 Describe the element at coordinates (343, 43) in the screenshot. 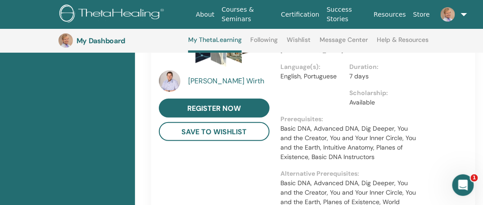

I see `a: Message Center` at that location.